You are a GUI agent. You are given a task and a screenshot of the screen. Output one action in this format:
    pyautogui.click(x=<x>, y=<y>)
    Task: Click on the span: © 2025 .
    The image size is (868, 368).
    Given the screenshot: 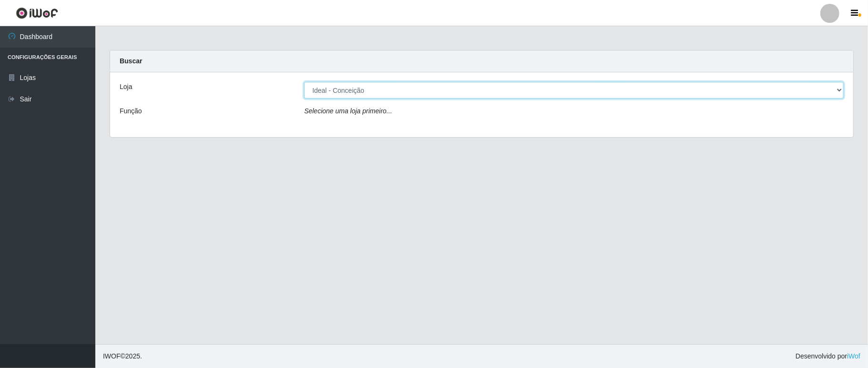 What is the action you would take?
    pyautogui.click(x=122, y=356)
    